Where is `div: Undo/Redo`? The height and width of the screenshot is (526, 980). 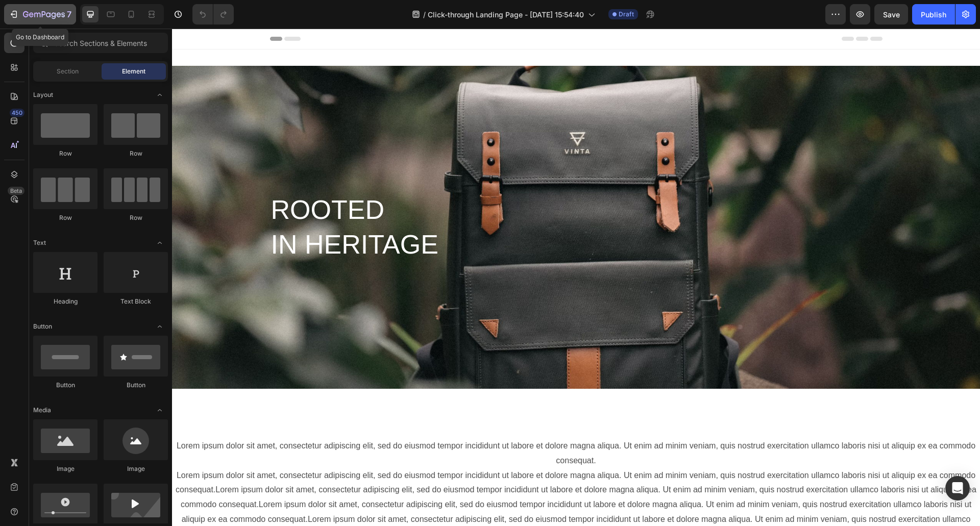
div: Undo/Redo is located at coordinates (213, 14).